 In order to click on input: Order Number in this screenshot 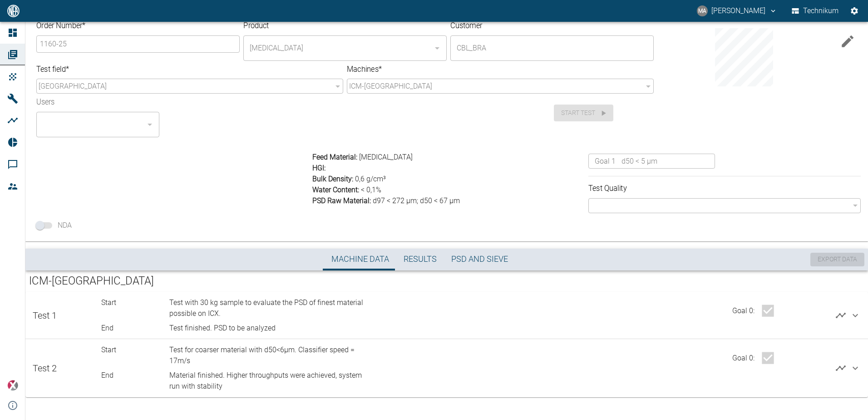, I will do `click(138, 44)`.